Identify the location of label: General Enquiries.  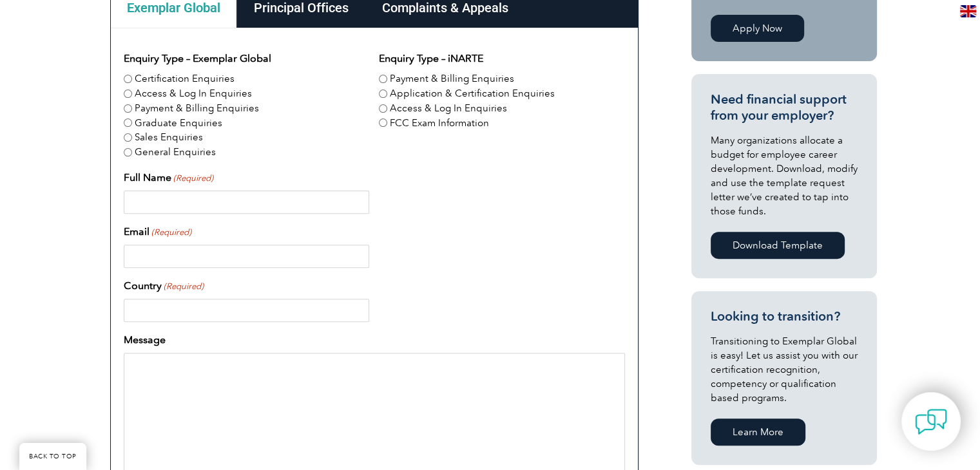
(175, 152).